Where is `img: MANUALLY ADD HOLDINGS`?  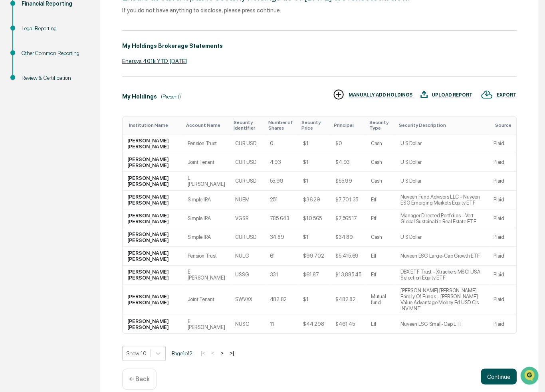
img: MANUALLY ADD HOLDINGS is located at coordinates (339, 94).